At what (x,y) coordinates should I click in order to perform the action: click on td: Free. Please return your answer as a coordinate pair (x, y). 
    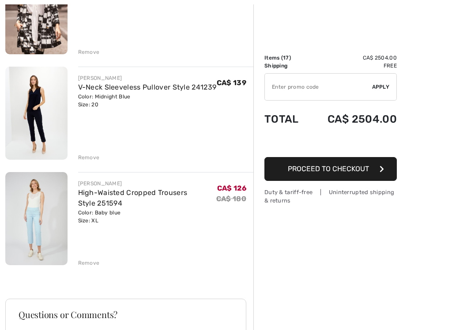
    Looking at the image, I should click on (352, 66).